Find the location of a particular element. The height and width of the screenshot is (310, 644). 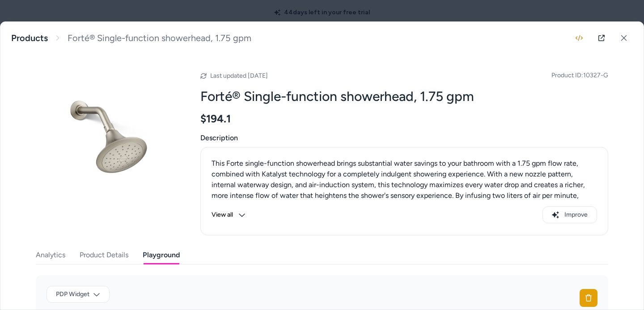

h2: Forté® Single-function showerhead, 1.75 gpm is located at coordinates (404, 96).